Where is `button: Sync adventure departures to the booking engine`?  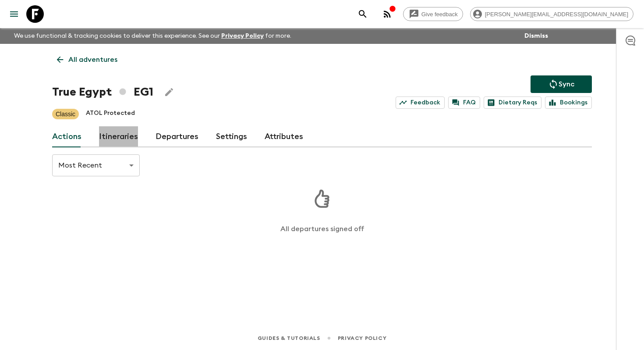 button: Sync adventure departures to the booking engine is located at coordinates (561, 84).